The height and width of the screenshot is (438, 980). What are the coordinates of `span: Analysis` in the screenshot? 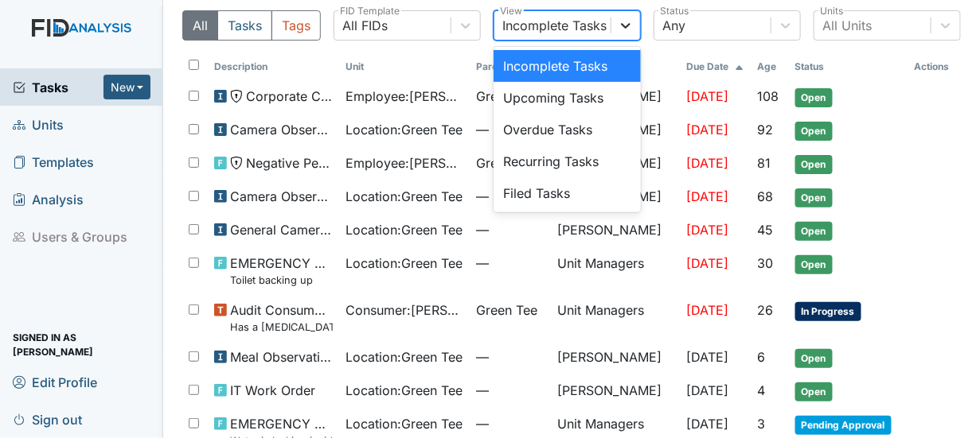 It's located at (47, 199).